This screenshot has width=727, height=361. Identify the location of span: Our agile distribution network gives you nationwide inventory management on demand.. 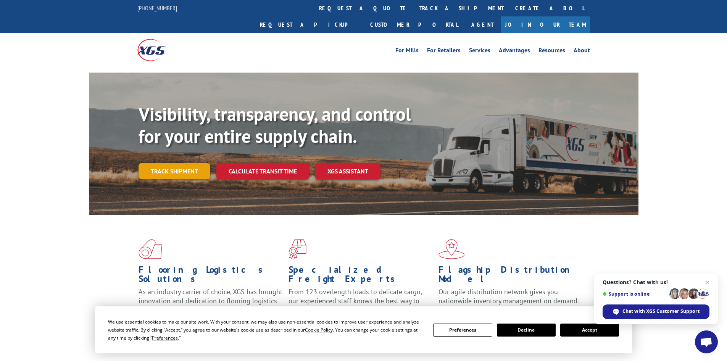
(509, 296).